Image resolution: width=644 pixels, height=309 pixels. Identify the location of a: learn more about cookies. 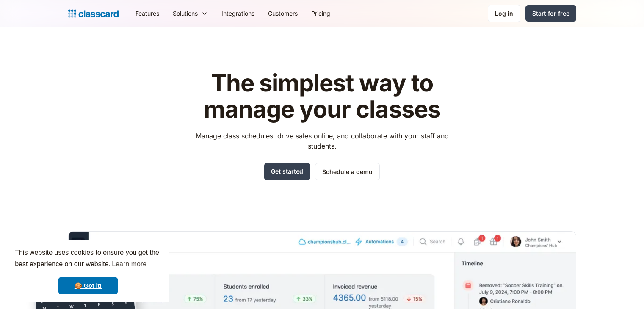
(129, 264).